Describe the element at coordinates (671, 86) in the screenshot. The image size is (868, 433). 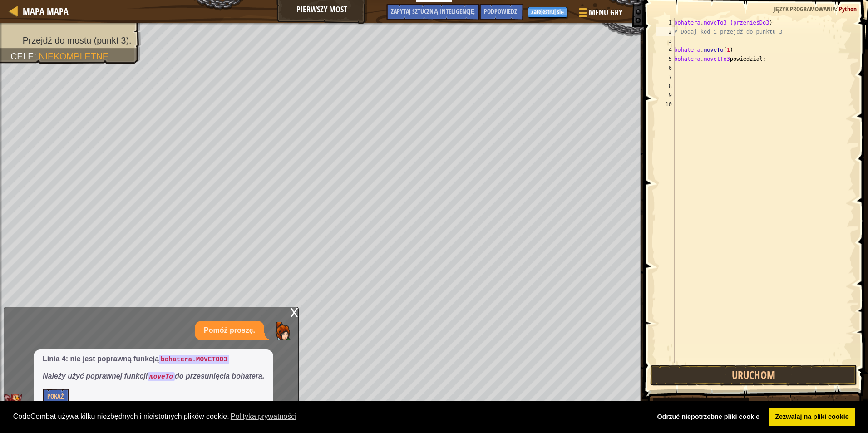
I see `font: 8` at that location.